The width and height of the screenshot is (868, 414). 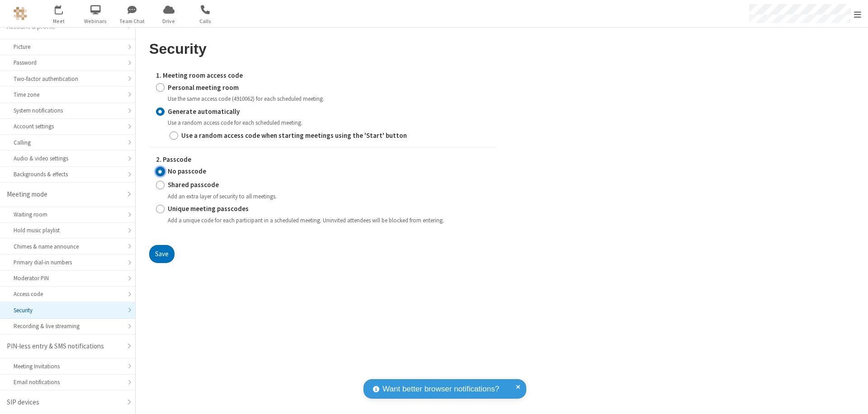 I want to click on div: Meeting Invitations, so click(x=68, y=366).